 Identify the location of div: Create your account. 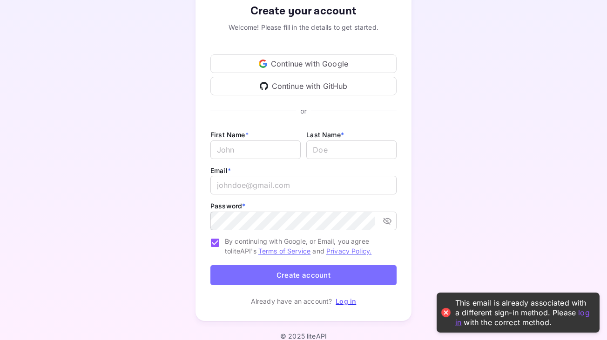
(304, 11).